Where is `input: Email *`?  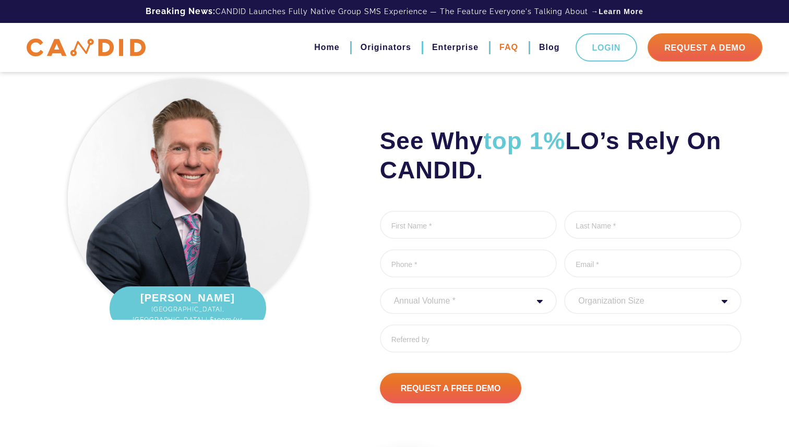
input: Email * is located at coordinates (653, 264).